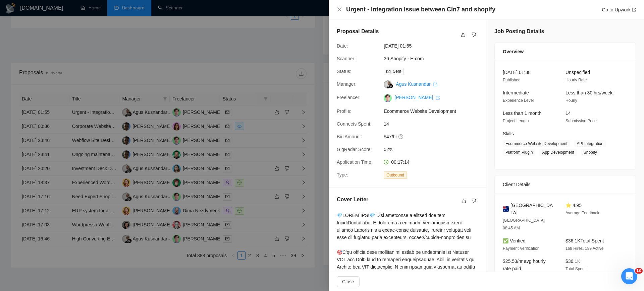  What do you see at coordinates (421, 9) in the screenshot?
I see `h4: Urgent - Integration issue between Cin7 and shopify` at bounding box center [421, 9].